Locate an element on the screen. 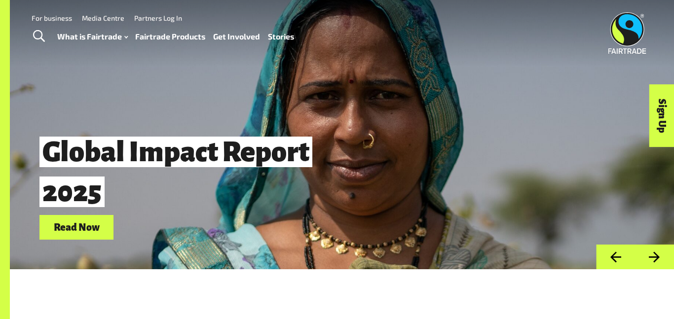 Image resolution: width=674 pixels, height=319 pixels. a: Get Involved is located at coordinates (236, 37).